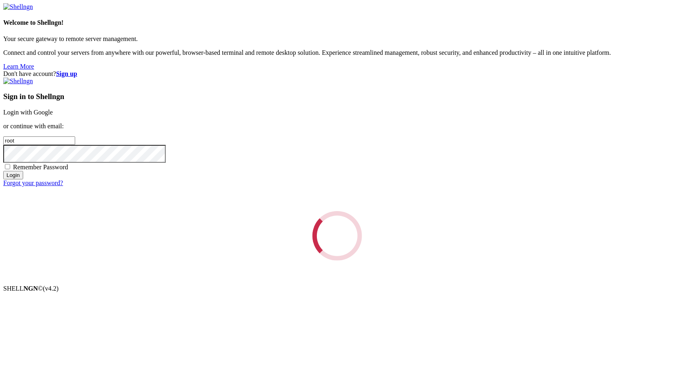  What do you see at coordinates (337, 23) in the screenshot?
I see `h4: Welcome to Shellngn!` at bounding box center [337, 23].